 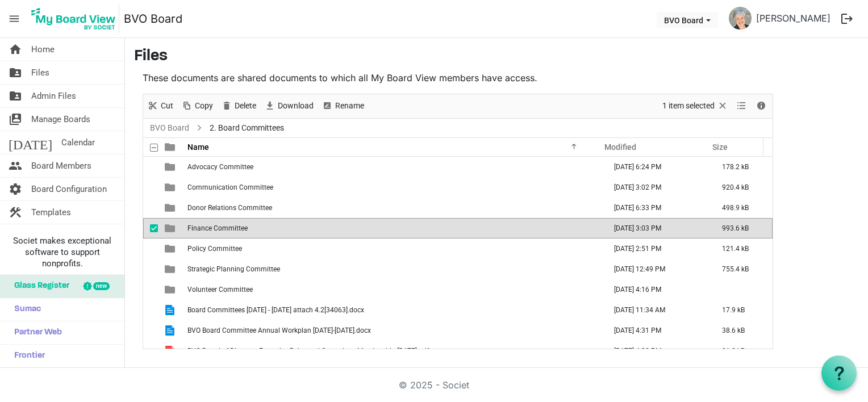 I want to click on span: Cut, so click(x=167, y=106).